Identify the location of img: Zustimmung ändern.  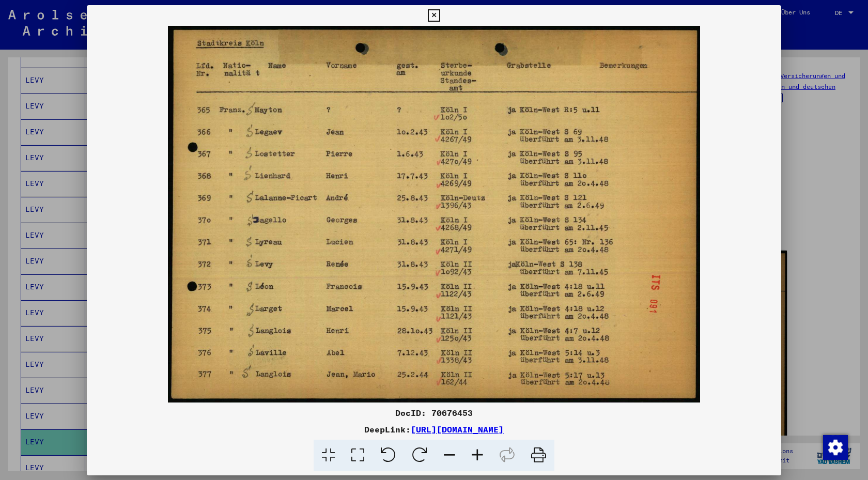
(835, 447).